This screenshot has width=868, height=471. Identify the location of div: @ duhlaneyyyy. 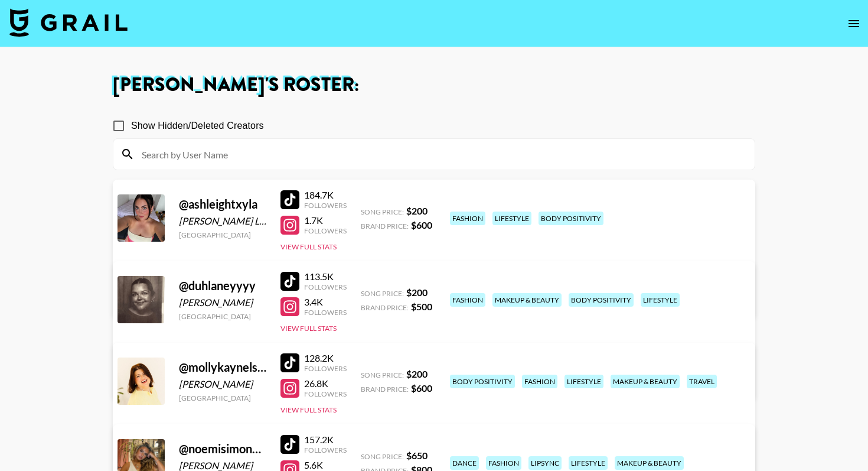
(222, 285).